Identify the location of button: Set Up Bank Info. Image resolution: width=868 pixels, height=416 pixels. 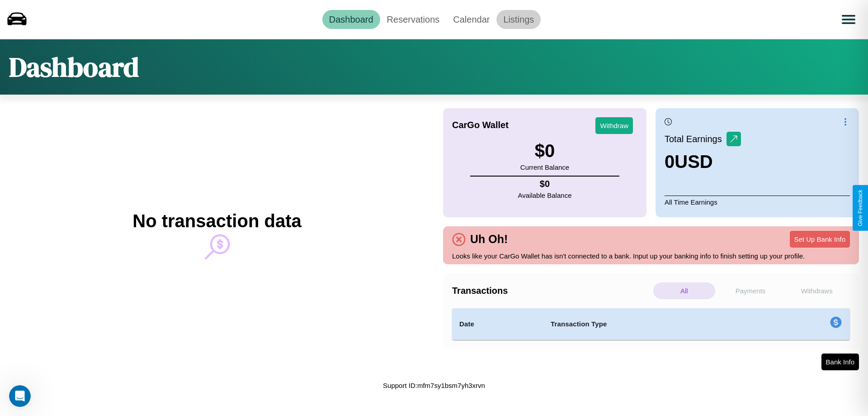
(820, 239).